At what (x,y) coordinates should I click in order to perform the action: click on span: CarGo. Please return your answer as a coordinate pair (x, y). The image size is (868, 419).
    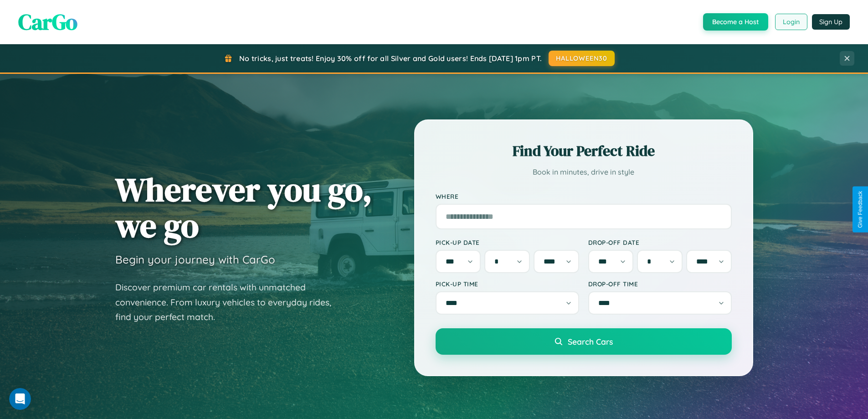
    Looking at the image, I should click on (48, 22).